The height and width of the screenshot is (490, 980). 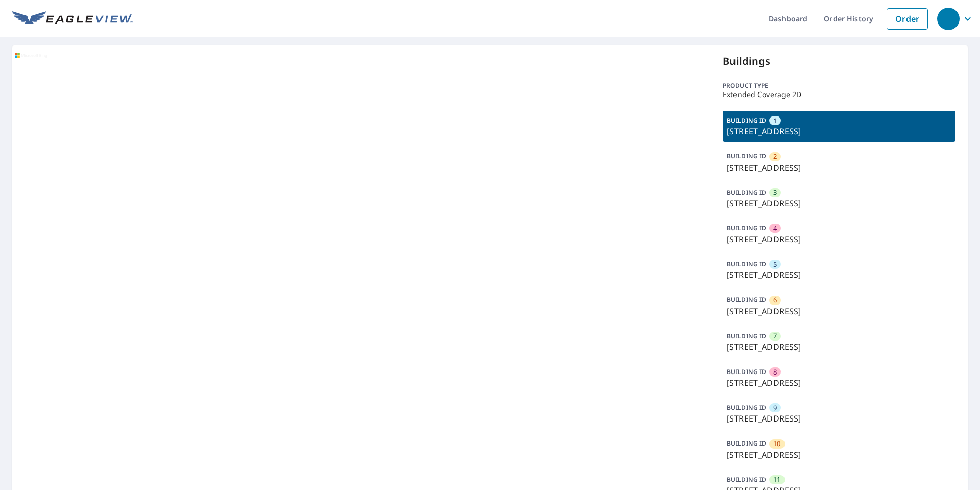 What do you see at coordinates (839, 94) in the screenshot?
I see `p: Extended Coverage 2D` at bounding box center [839, 94].